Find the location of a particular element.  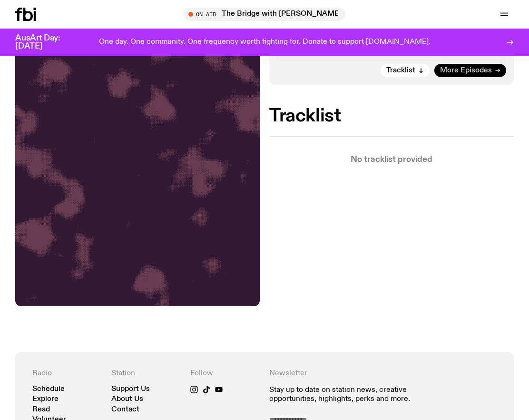

h4: Station is located at coordinates (146, 373).